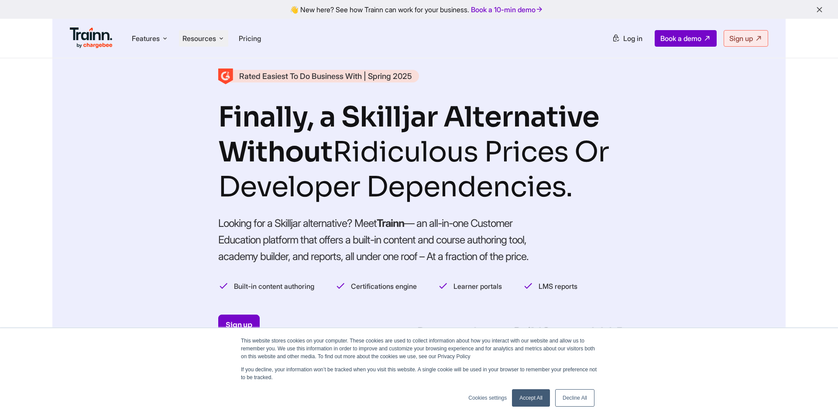 The image size is (838, 418). What do you see at coordinates (250, 38) in the screenshot?
I see `a: Pricing` at bounding box center [250, 38].